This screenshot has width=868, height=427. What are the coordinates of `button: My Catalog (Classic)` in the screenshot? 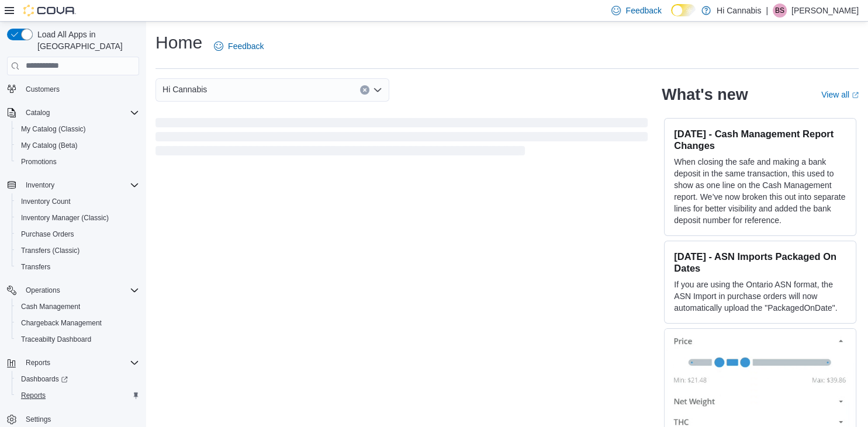 It's located at (77, 129).